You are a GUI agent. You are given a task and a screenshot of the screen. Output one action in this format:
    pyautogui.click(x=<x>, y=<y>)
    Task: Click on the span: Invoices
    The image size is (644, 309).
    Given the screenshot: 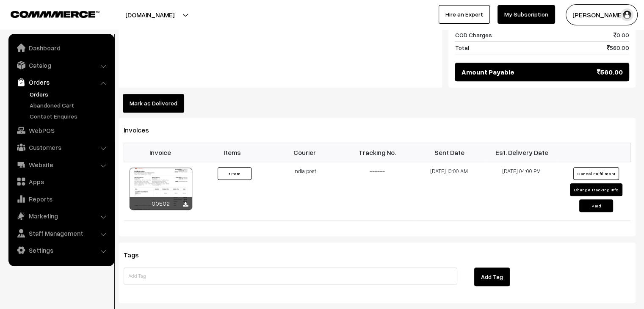 What is the action you would take?
    pyautogui.click(x=141, y=130)
    